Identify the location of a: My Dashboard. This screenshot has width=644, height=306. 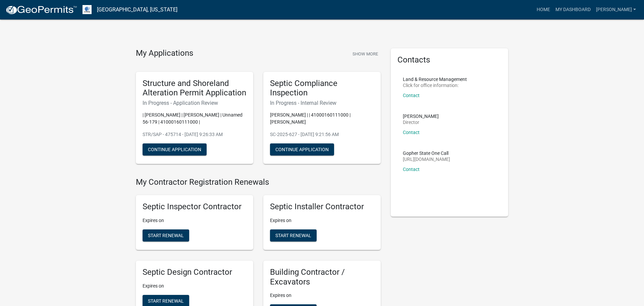
(573, 10).